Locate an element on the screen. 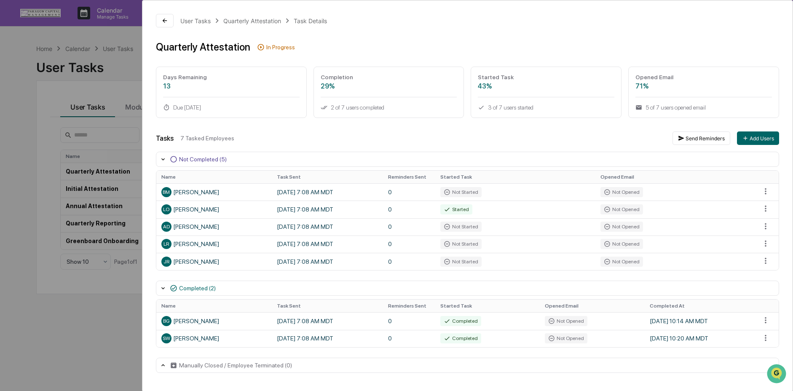  div: Tasks is located at coordinates (165, 138).